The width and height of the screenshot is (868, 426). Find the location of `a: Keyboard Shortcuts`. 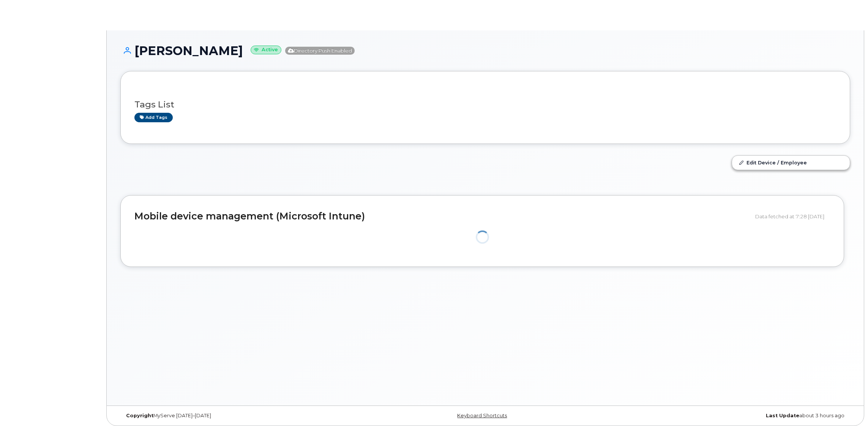

a: Keyboard Shortcuts is located at coordinates (482, 415).